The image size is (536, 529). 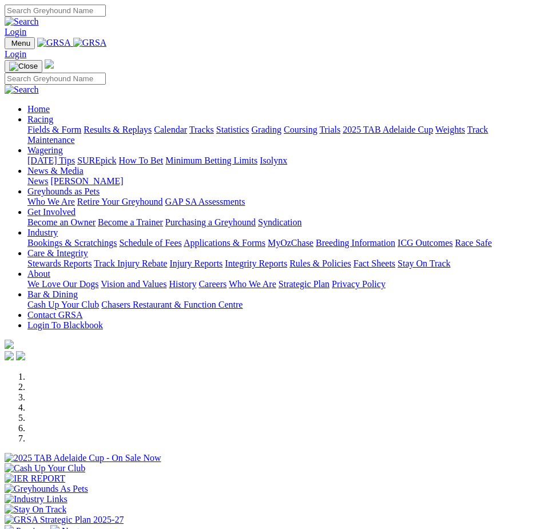 What do you see at coordinates (388, 129) in the screenshot?
I see `a: 2025 TAB Adelaide Cup` at bounding box center [388, 129].